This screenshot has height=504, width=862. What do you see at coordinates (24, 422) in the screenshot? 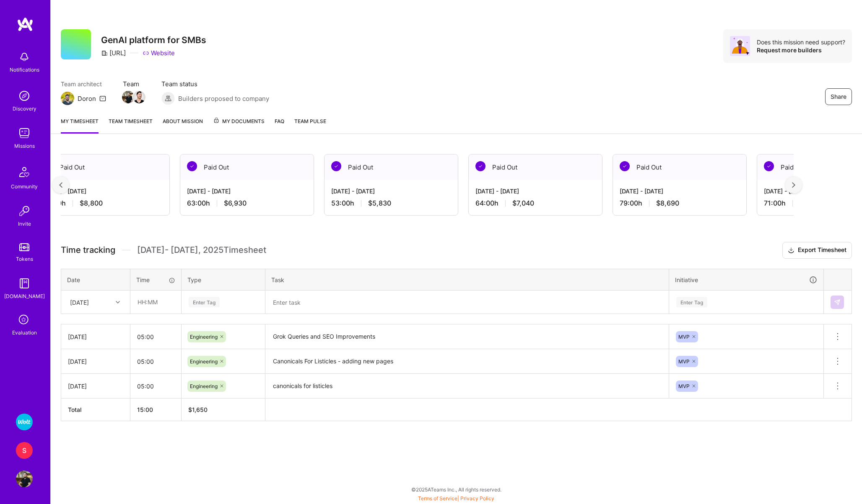
I see `a: Wolt - Fintech: Payments Expansion Team` at bounding box center [24, 422].